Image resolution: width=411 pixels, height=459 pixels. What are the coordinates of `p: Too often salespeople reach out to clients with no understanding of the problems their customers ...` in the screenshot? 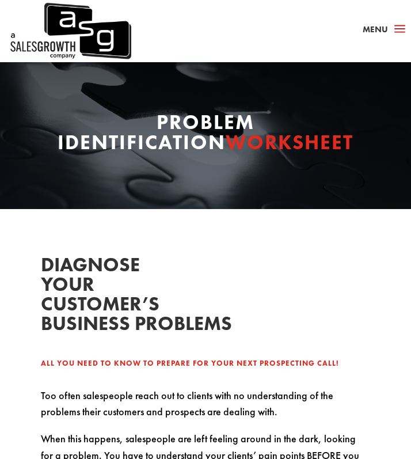 It's located at (205, 410).